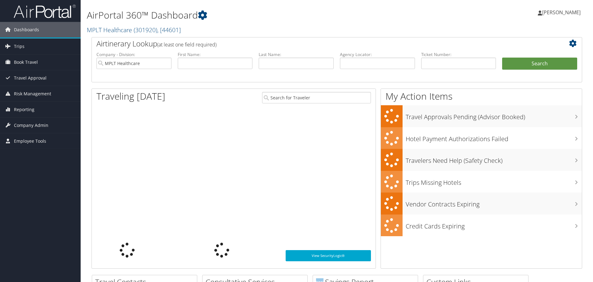 Image resolution: width=593 pixels, height=282 pixels. Describe the element at coordinates (26, 30) in the screenshot. I see `span: Dashboards` at that location.